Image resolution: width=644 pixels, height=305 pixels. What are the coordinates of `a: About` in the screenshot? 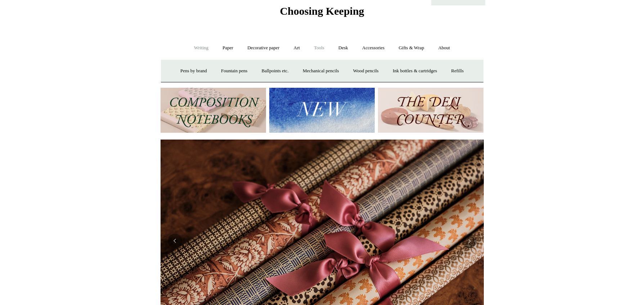 It's located at (443, 48).